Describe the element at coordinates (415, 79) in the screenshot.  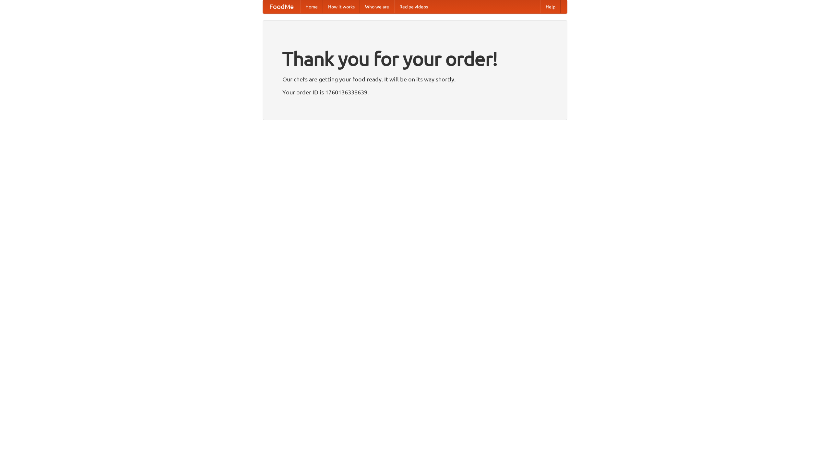
I see `p: Our chefs are getting your food ready. It will be on its way shortly.` at that location.